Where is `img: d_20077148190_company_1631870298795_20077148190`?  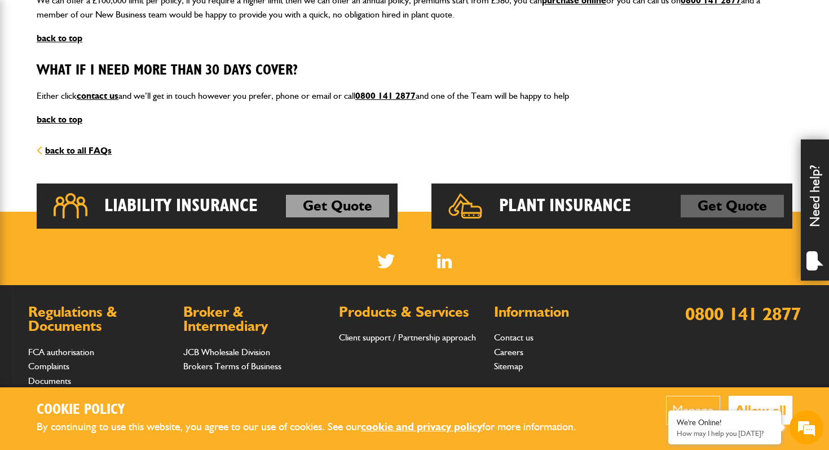 img: d_20077148190_company_1631870298795_20077148190 is located at coordinates (33, 71).